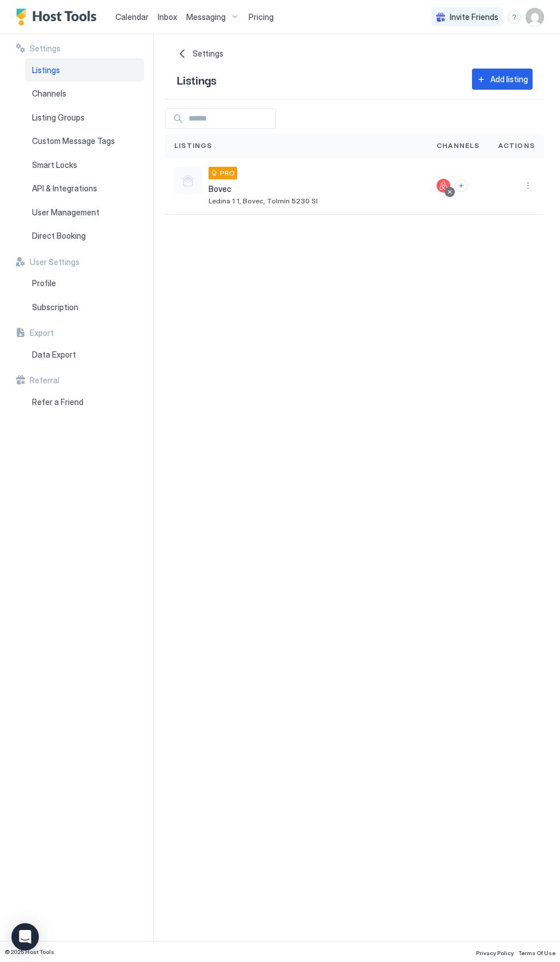  What do you see at coordinates (59, 17) in the screenshot?
I see `a: Host Tools Logo` at bounding box center [59, 17].